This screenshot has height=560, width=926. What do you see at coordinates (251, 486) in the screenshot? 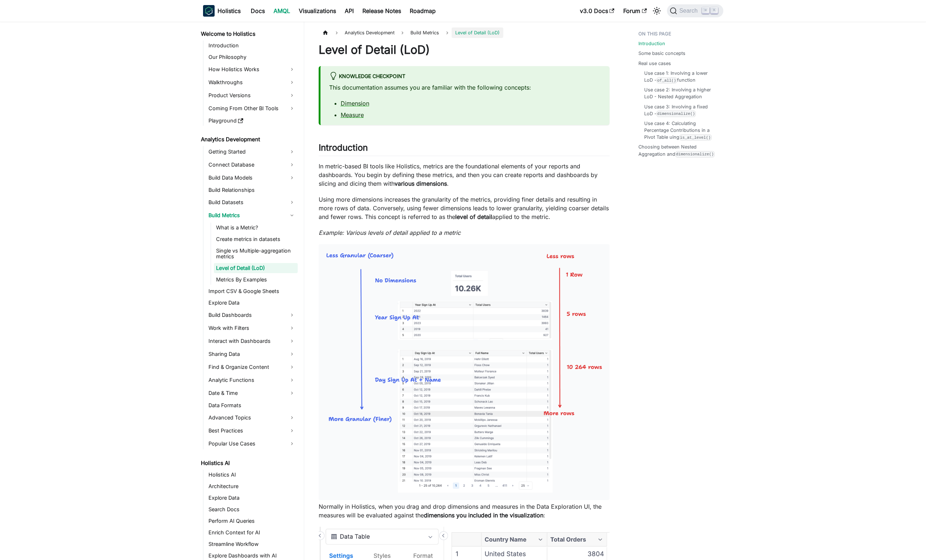
I see `a: Architecture` at bounding box center [251, 486].